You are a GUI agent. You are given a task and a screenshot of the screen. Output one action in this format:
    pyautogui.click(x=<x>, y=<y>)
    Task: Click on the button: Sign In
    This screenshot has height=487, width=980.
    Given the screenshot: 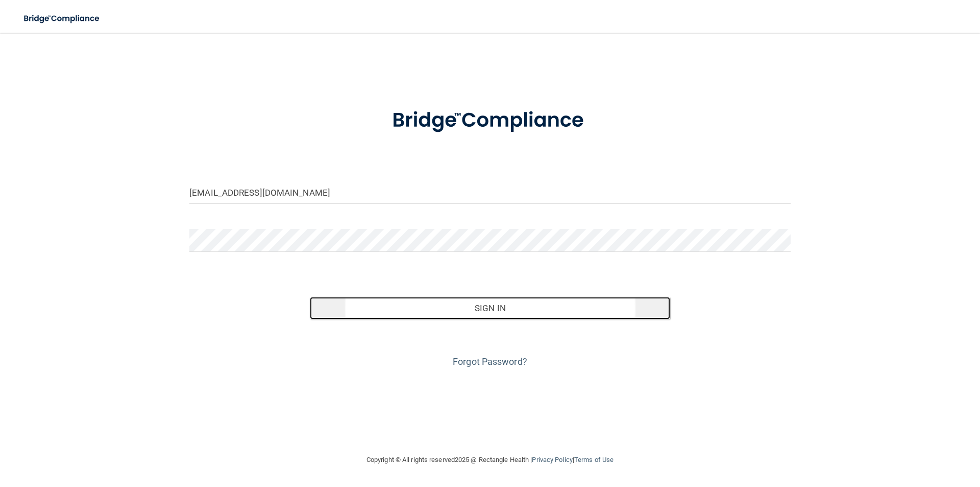 What is the action you would take?
    pyautogui.click(x=490, y=308)
    